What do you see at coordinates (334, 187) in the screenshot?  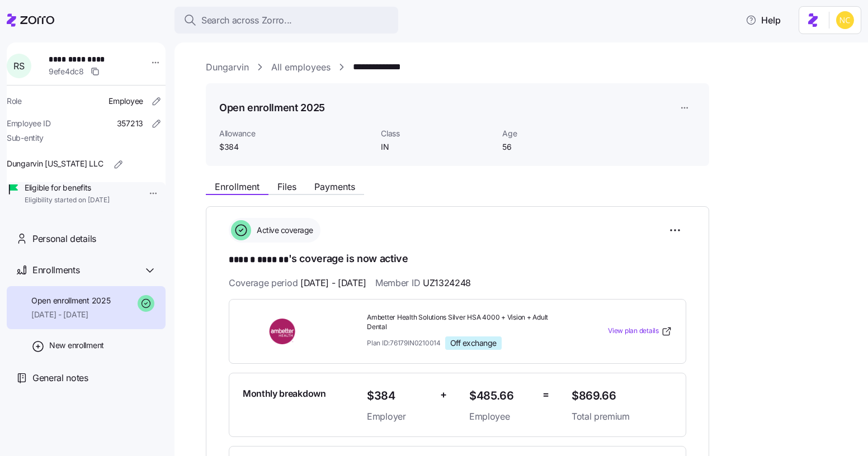 I see `span: Payments` at bounding box center [334, 187].